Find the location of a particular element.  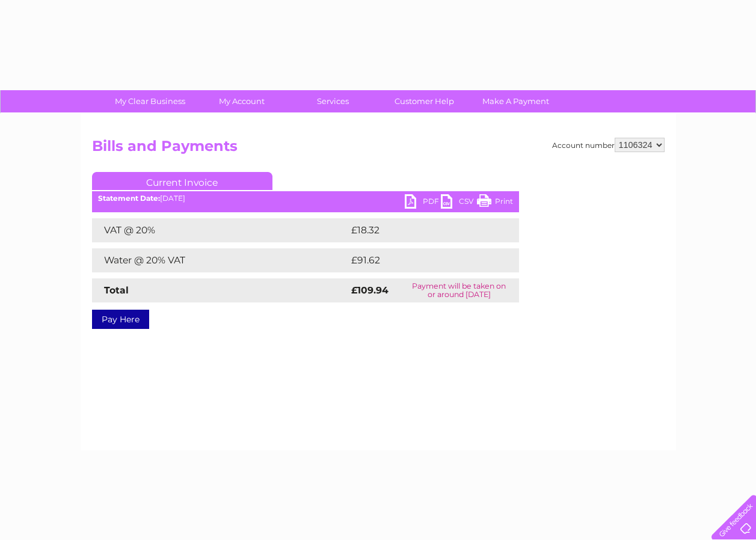

b: Statement Date: is located at coordinates (128, 198).